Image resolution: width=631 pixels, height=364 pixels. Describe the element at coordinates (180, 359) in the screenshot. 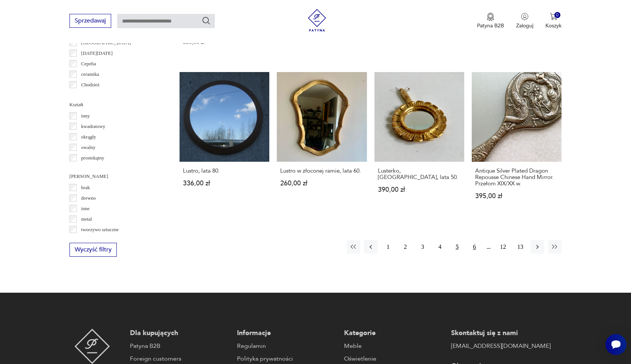

I see `a: Foreign customers` at that location.